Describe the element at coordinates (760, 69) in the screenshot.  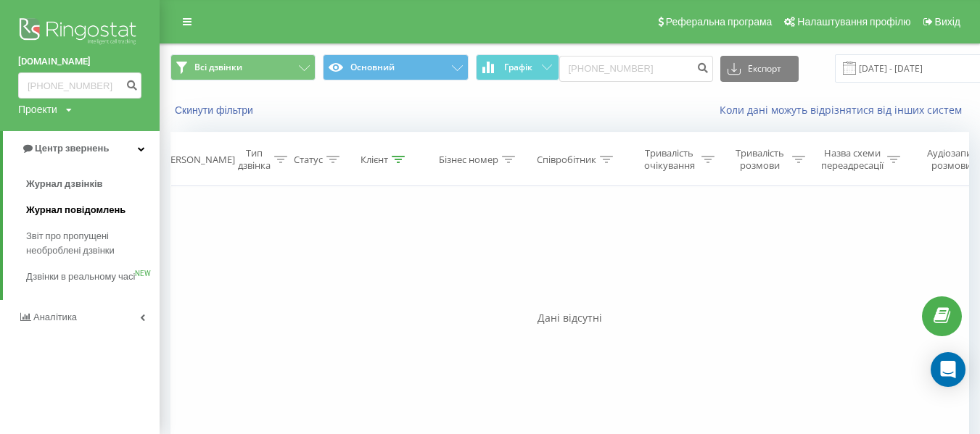
I see `button: Експорт` at that location.